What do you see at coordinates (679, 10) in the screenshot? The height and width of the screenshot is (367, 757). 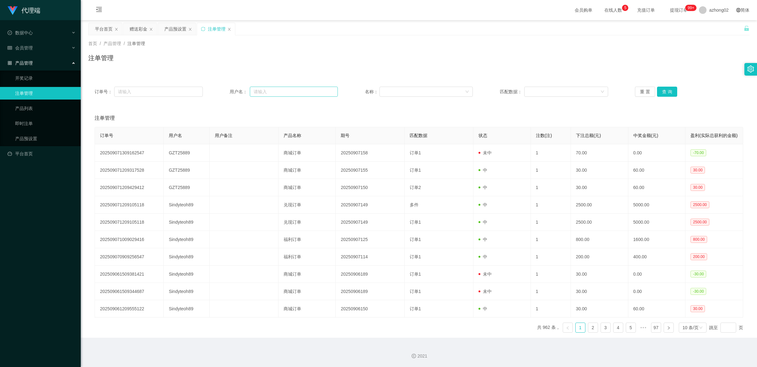 I see `span: 提现订单` at bounding box center [679, 10].